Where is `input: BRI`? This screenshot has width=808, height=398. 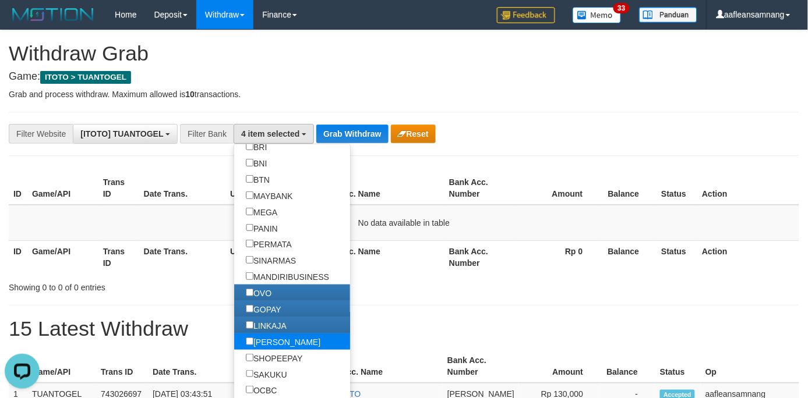
input: BRI is located at coordinates (249, 146).